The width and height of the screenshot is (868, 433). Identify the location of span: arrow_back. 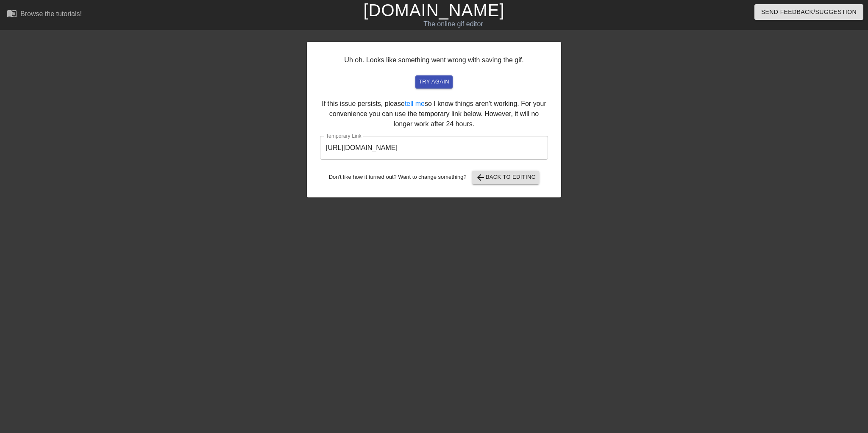
(481, 178).